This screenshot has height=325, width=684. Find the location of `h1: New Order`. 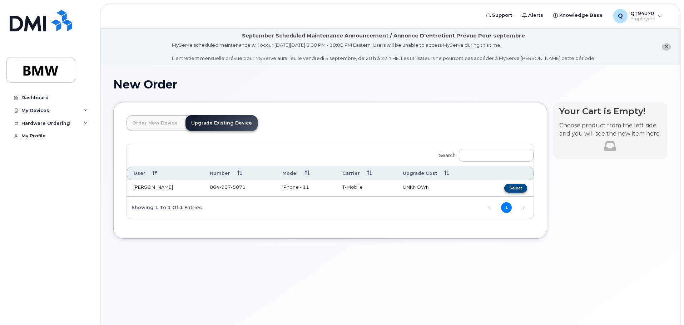

h1: New Order is located at coordinates (390, 84).